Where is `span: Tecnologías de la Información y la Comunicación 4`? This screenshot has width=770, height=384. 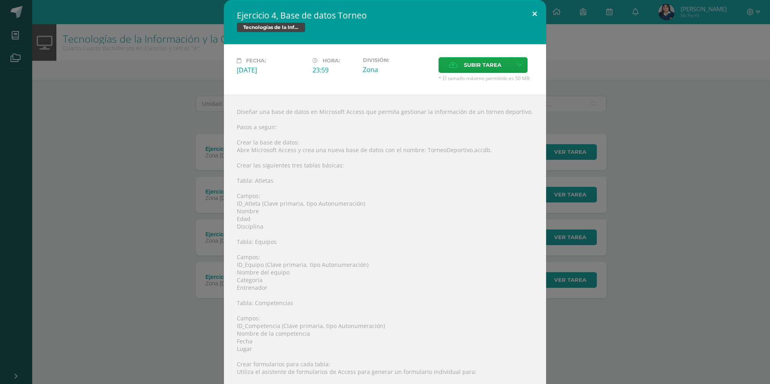
span: Tecnologías de la Información y la Comunicación 4 is located at coordinates (271, 27).